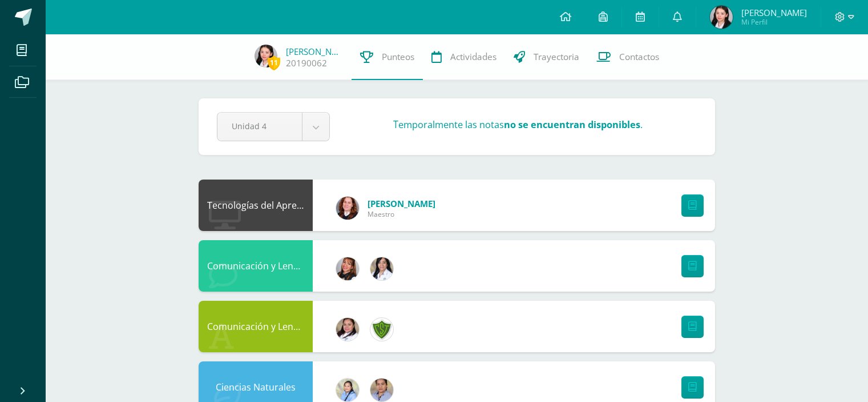 The height and width of the screenshot is (402, 868). Describe the element at coordinates (256, 205) in the screenshot. I see `div: Tecnologías del Aprendizaje y la Comunicación` at that location.